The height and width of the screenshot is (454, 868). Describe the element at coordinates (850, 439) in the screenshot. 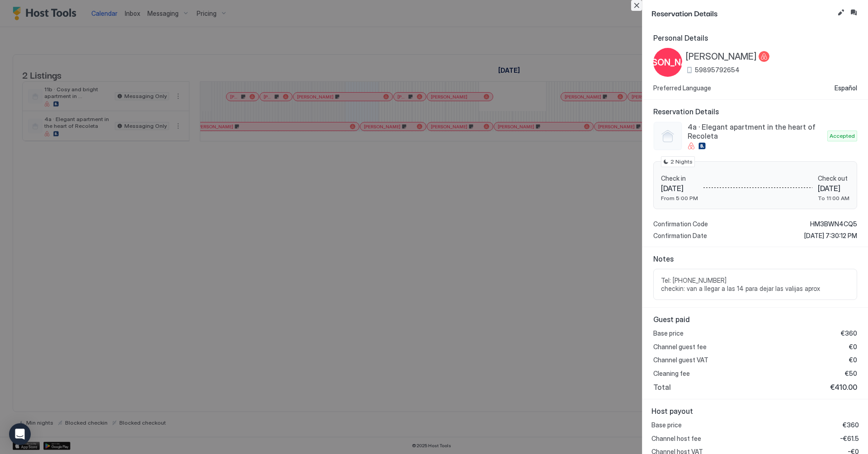

I see `span: -€61.5` at that location.